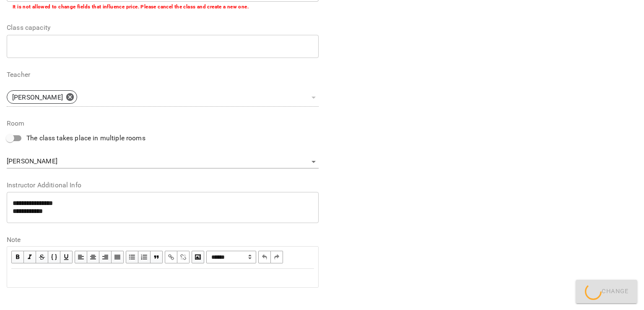 This screenshot has width=644, height=310. Describe the element at coordinates (66, 257) in the screenshot. I see `button: Underline` at that location.